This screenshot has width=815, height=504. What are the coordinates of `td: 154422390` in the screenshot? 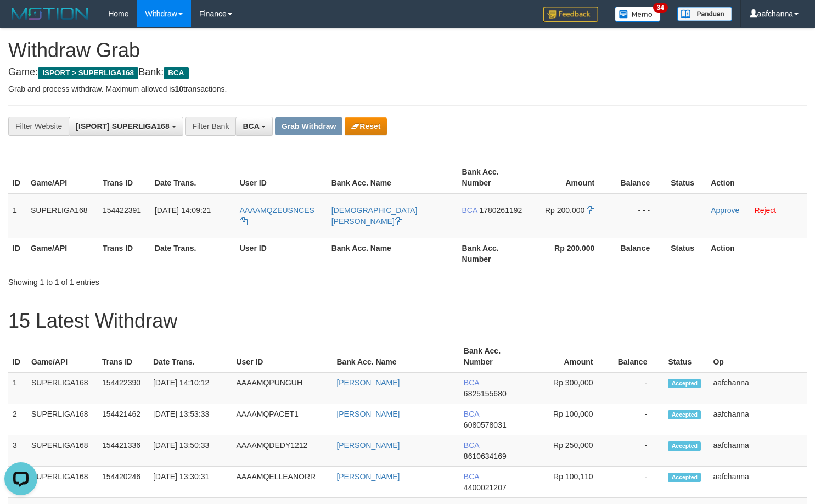 It's located at (123, 388).